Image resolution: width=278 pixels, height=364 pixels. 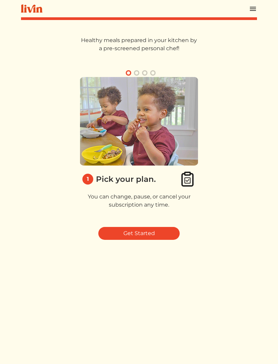 I want to click on img: clipboard_check-4e1afea9aecc1d71a83bd71232cd3fbb8e4b41c90a1eb376bae1e516b9241f3c.svg, so click(x=188, y=179).